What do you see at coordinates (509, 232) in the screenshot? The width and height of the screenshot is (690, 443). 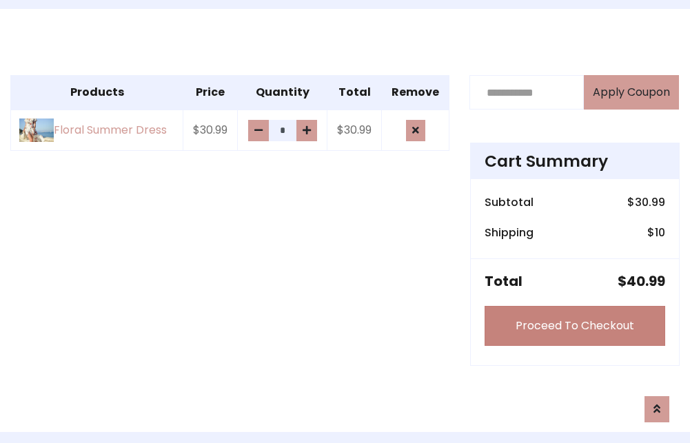 I see `h6: Shipping` at bounding box center [509, 232].